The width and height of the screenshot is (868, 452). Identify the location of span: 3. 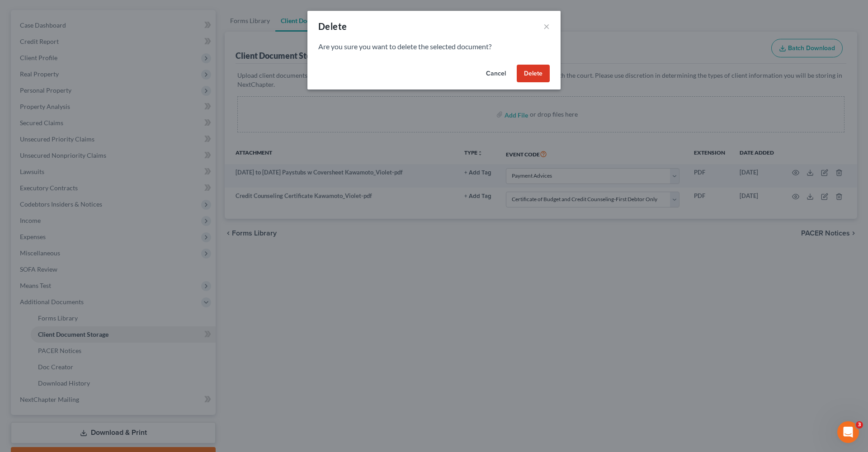
(860, 425).